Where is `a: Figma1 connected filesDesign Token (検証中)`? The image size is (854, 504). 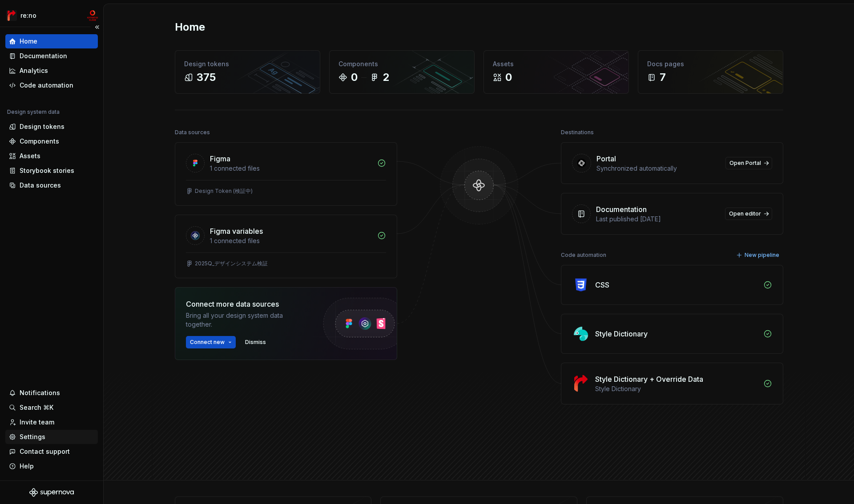
a: Figma1 connected filesDesign Token (検証中) is located at coordinates (286, 174).